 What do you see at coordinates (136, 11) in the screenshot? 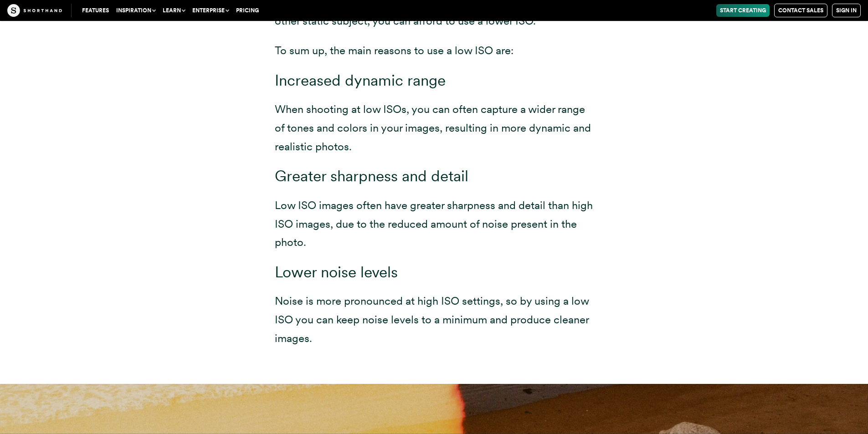
I see `button: Inspiration` at bounding box center [136, 11].